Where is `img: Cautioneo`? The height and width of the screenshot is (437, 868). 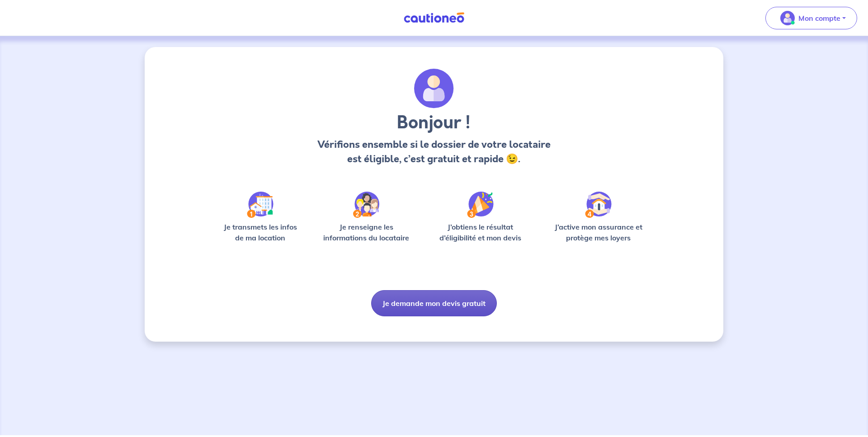 img: Cautioneo is located at coordinates (434, 18).